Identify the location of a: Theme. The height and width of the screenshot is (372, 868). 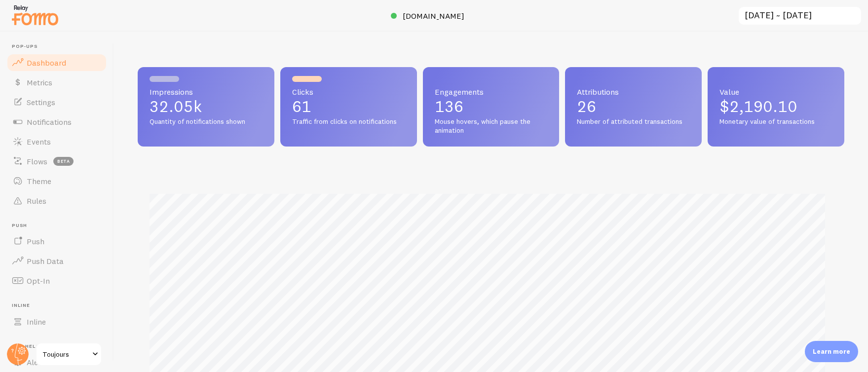
(57, 181).